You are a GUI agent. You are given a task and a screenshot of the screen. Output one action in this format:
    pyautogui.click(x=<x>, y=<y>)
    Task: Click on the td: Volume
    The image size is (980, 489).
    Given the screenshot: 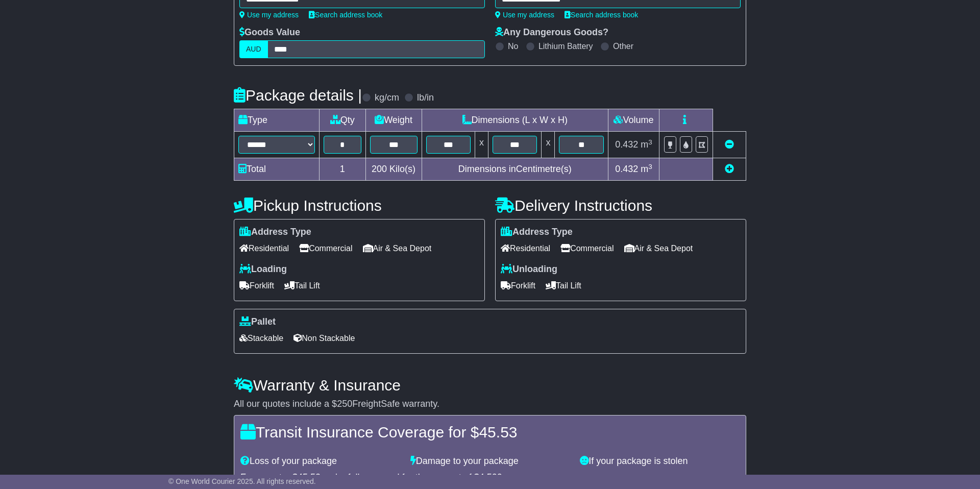 What is the action you would take?
    pyautogui.click(x=633, y=121)
    